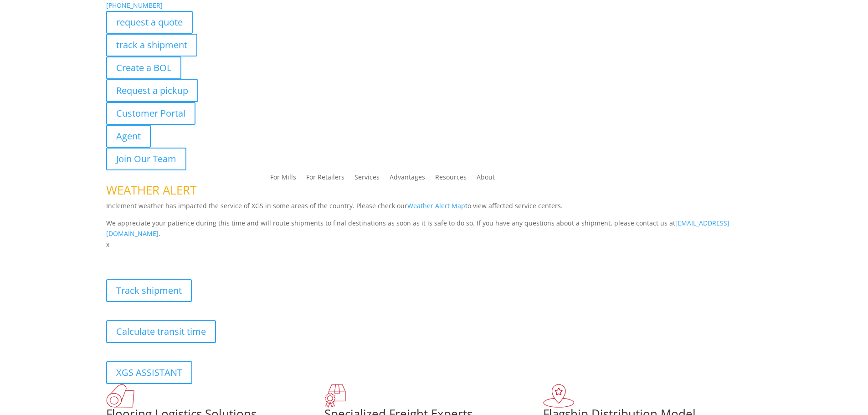  What do you see at coordinates (128, 136) in the screenshot?
I see `a: Agent` at bounding box center [128, 136].